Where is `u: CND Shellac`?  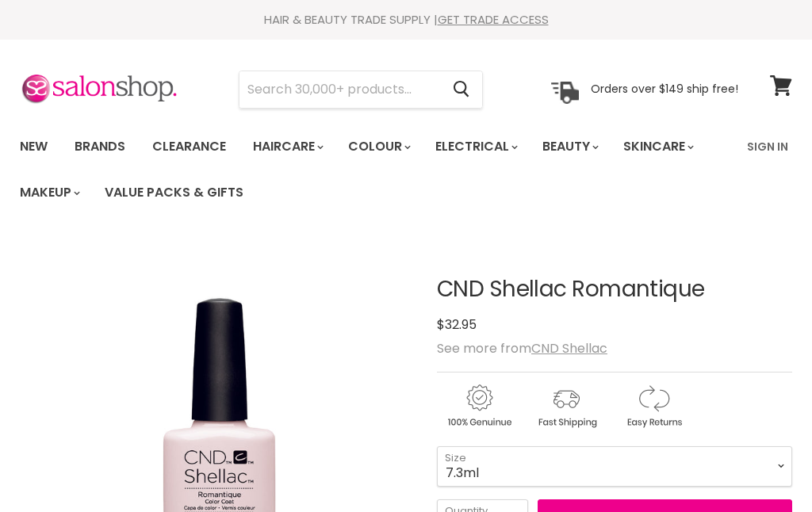 u: CND Shellac is located at coordinates (569, 348).